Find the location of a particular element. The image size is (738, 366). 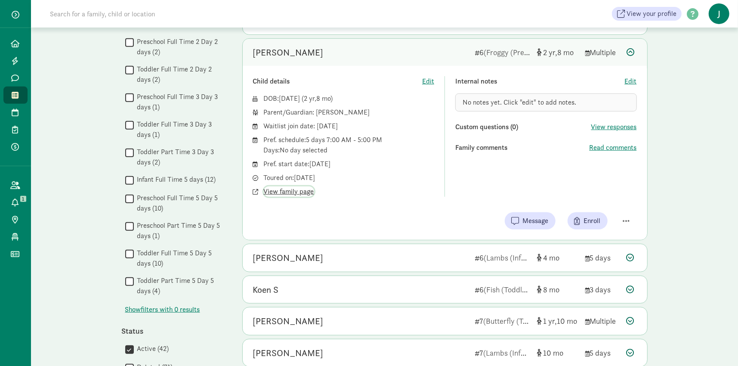

label: Infant Full Time 5 days (12) is located at coordinates (175, 179).